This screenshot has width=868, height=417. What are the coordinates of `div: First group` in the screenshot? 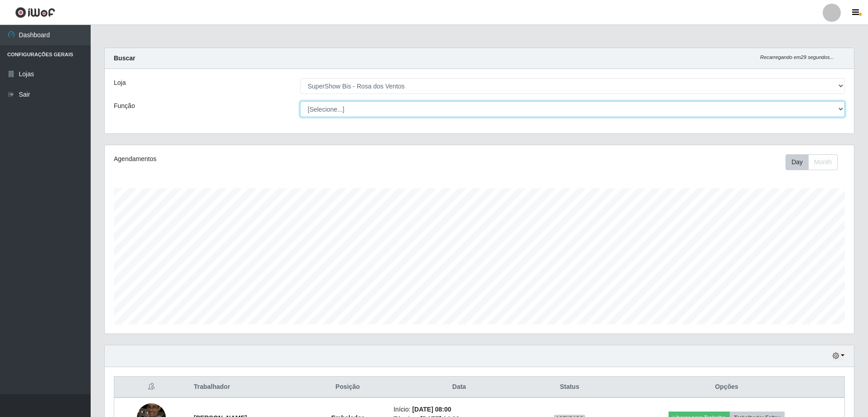 It's located at (812, 162).